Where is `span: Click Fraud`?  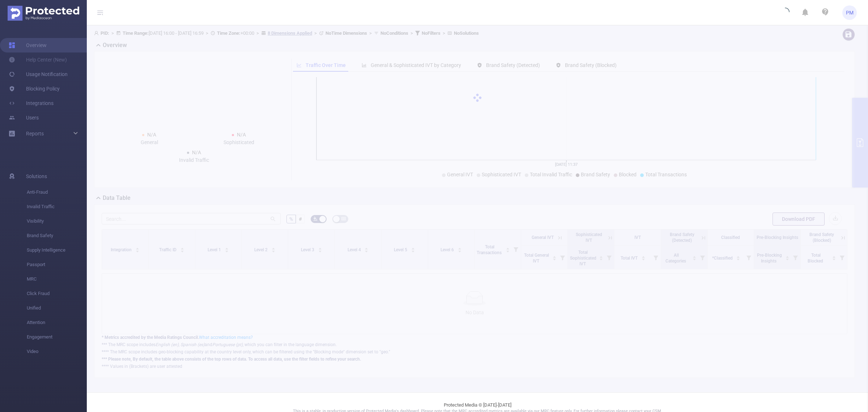
span: Click Fraud is located at coordinates (56, 293).